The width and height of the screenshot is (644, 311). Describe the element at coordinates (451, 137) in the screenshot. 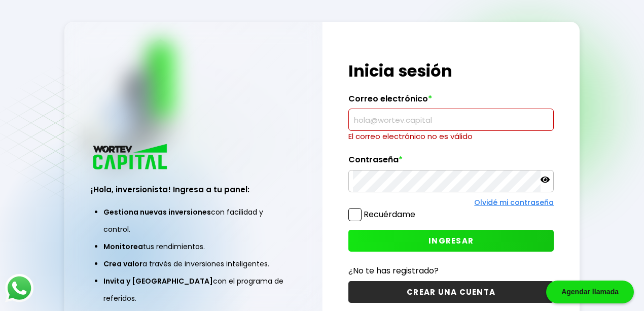

I see `p: El correo electrónico no es válido` at that location.